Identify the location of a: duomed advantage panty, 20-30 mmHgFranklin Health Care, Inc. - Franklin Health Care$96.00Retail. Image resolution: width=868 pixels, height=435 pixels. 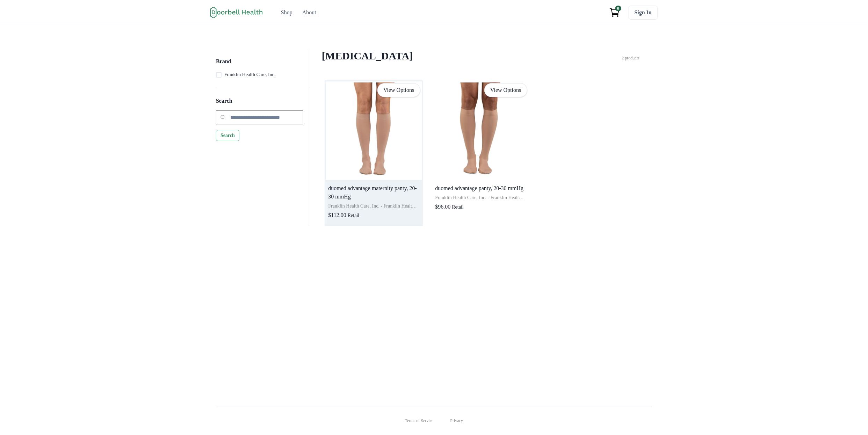
(481, 149).